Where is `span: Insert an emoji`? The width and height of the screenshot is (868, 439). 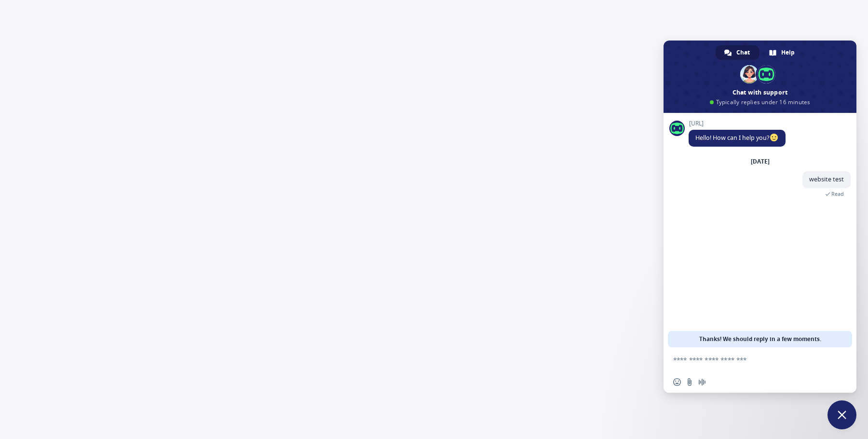
span: Insert an emoji is located at coordinates (677, 382).